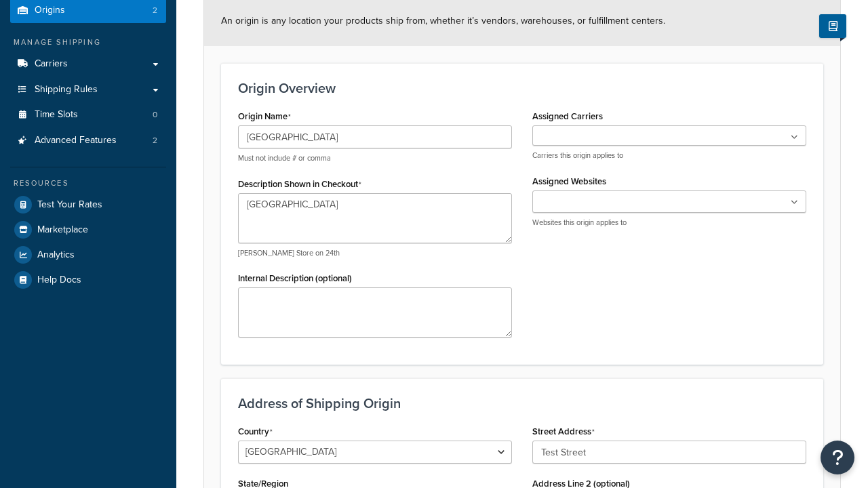 The height and width of the screenshot is (488, 868). Describe the element at coordinates (88, 255) in the screenshot. I see `a: Analytics` at that location.